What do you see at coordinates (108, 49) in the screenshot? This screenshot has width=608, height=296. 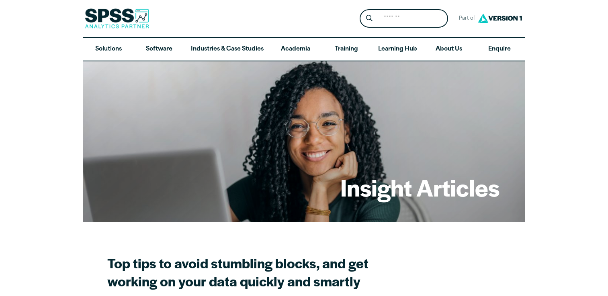 I see `a: Solutions` at bounding box center [108, 49].